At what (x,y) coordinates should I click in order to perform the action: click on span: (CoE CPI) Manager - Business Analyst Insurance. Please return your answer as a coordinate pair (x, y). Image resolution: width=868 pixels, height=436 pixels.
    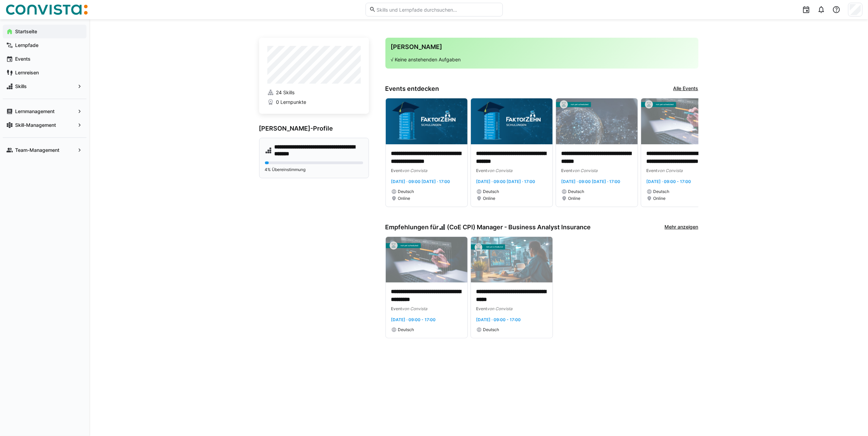
    Looking at the image, I should click on (519, 227).